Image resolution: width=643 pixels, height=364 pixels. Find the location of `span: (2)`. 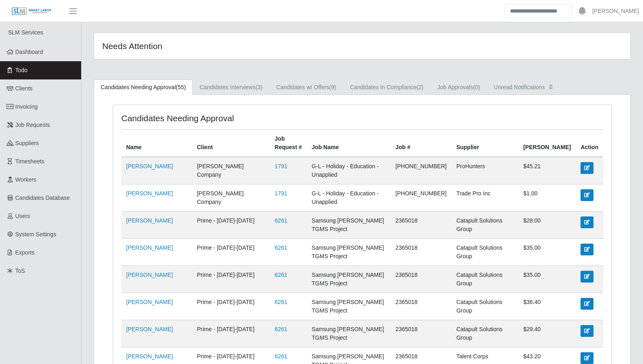

span: (2) is located at coordinates (420, 87).